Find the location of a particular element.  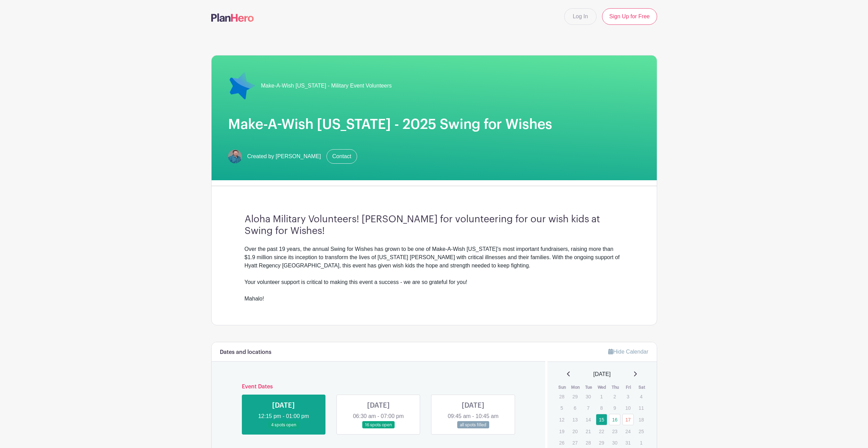

p: 21 is located at coordinates (588, 431).